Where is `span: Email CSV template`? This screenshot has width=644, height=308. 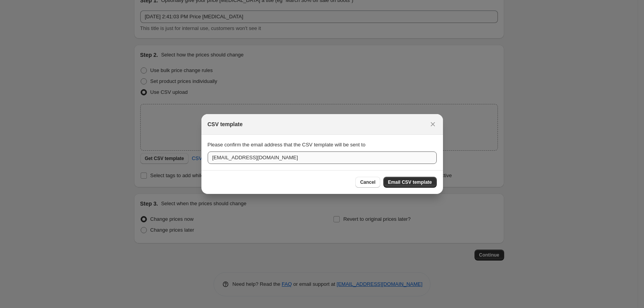
span: Email CSV template is located at coordinates (410, 182).